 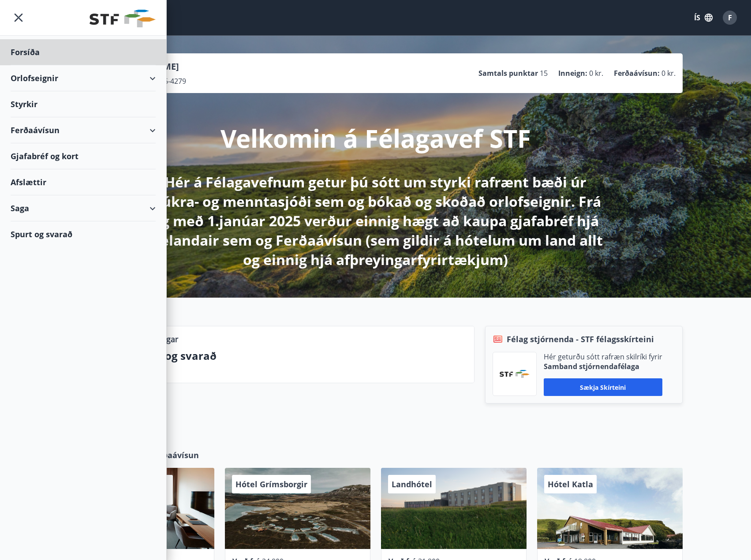 What do you see at coordinates (155, 339) in the screenshot?
I see `p: Upplýsingar` at bounding box center [155, 339].